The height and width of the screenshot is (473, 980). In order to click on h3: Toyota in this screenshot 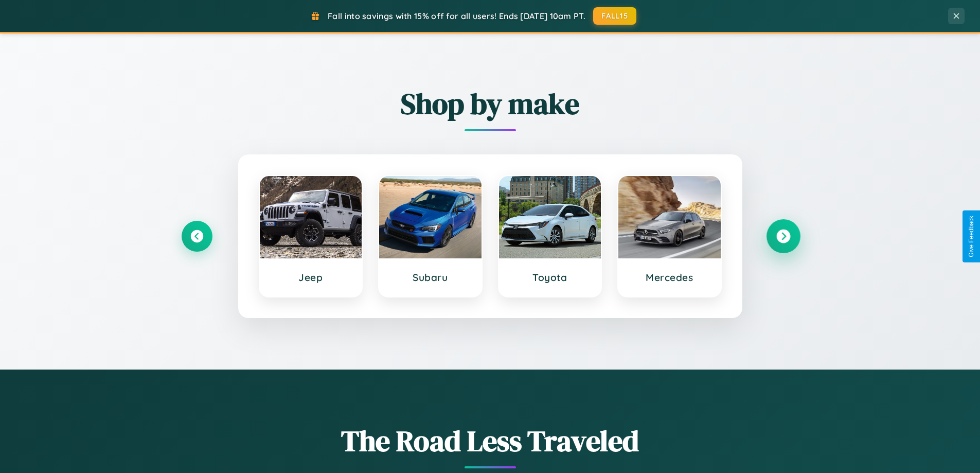, I will do `click(550, 277)`.